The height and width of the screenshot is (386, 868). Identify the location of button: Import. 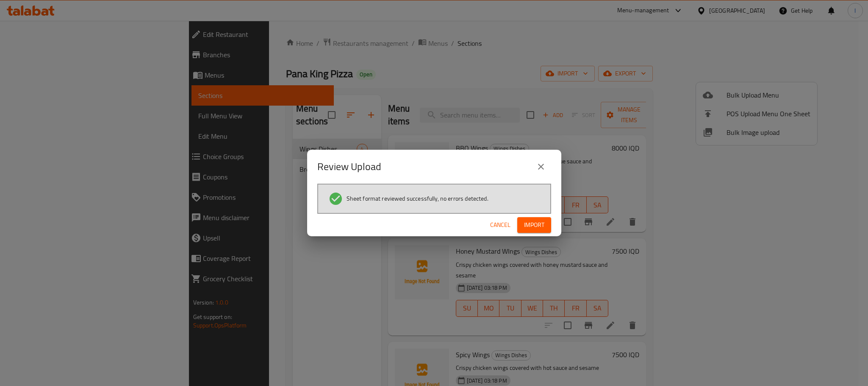
(534, 225).